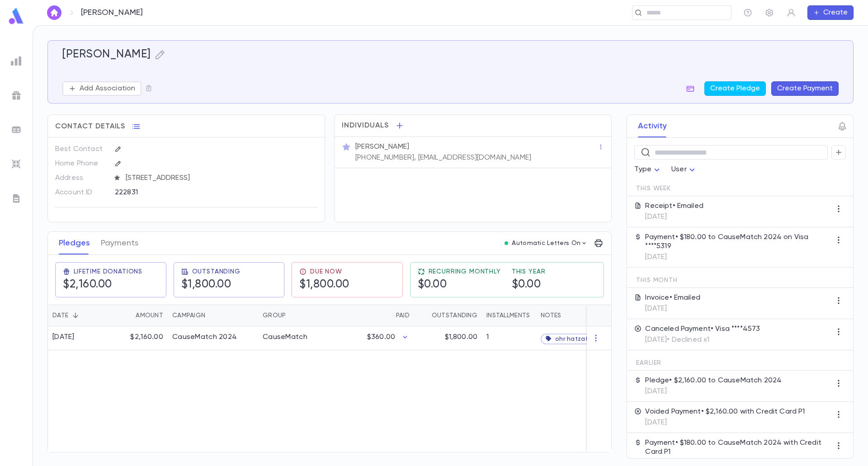  Describe the element at coordinates (326, 271) in the screenshot. I see `span: Due Now` at that location.